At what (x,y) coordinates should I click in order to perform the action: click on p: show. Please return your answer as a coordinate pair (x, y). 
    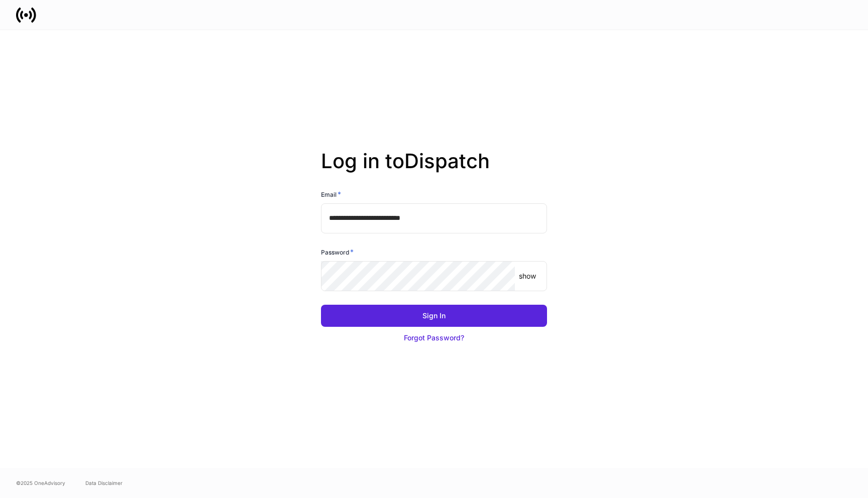
    Looking at the image, I should click on (528, 276).